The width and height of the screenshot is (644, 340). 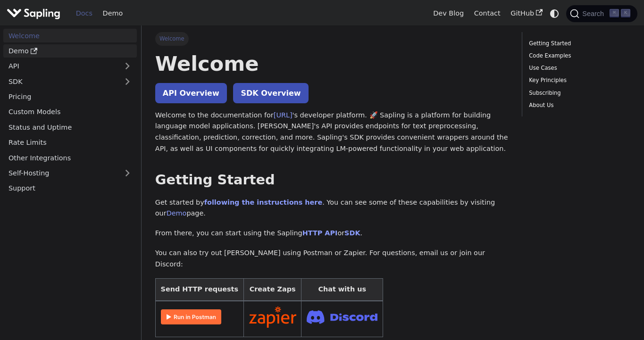 What do you see at coordinates (69, 142) in the screenshot?
I see `a: Rate Limits` at bounding box center [69, 142].